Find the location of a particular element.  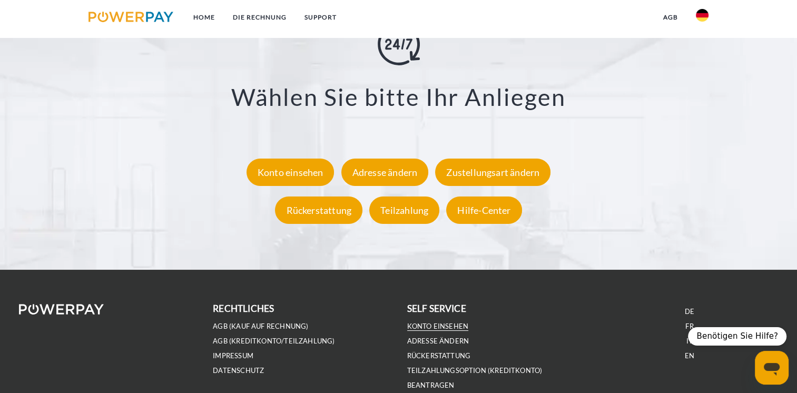

a: EN is located at coordinates (690, 356).